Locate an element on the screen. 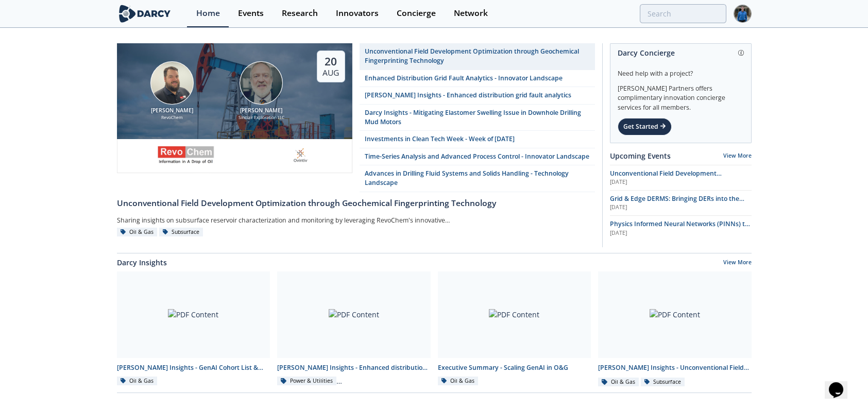  span: Unconventional Field Development Optimization through Geochemical Fingerprinting Technology is located at coordinates (666, 183).